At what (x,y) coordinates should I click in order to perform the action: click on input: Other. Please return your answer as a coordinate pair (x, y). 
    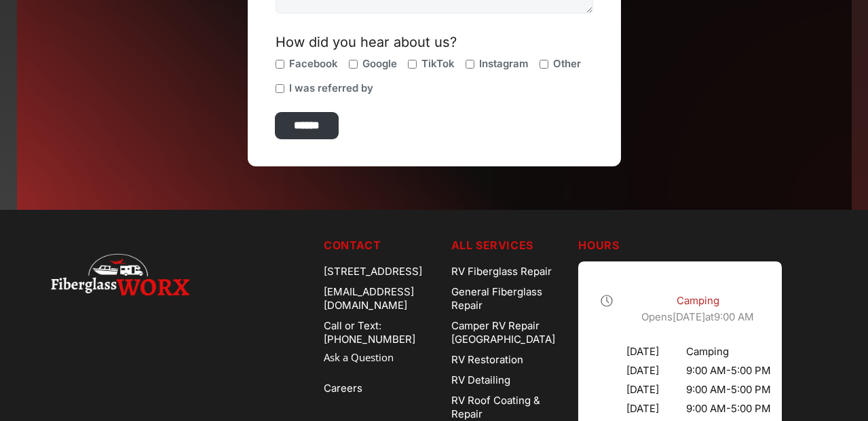
    Looking at the image, I should click on (543, 64).